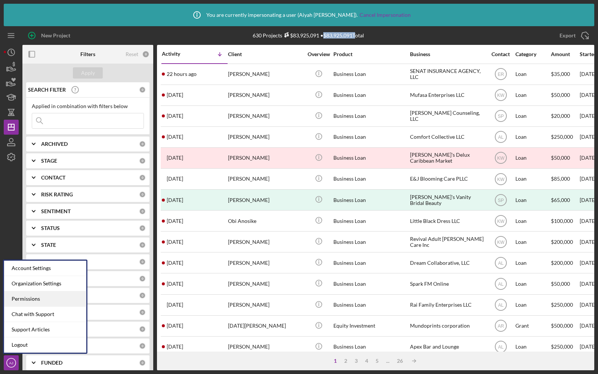  I want to click on div: Export, so click(568, 36).